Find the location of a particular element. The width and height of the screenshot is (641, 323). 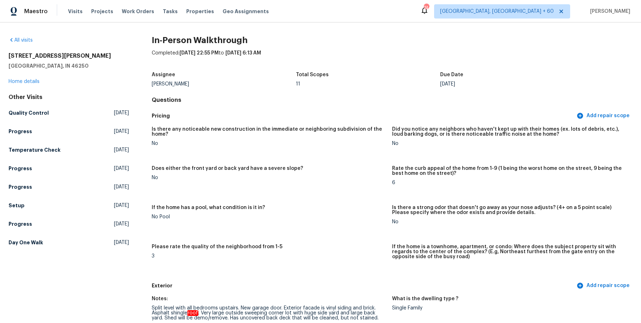

h5: Assignee is located at coordinates (163, 75).